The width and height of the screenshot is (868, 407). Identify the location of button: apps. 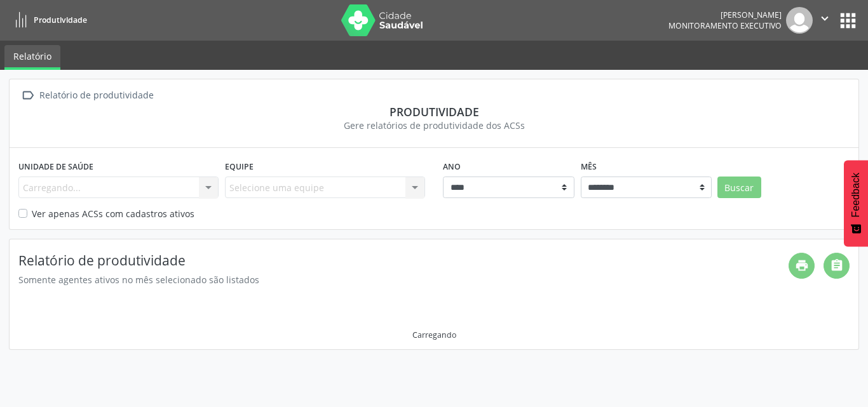
(848, 20).